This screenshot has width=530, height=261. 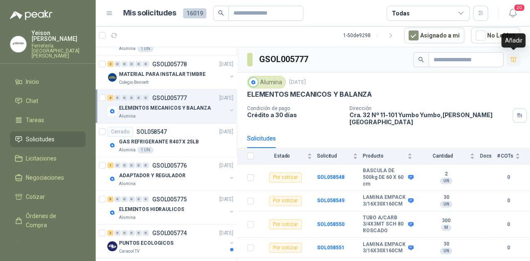 I want to click on a: SOL058548, so click(x=331, y=177).